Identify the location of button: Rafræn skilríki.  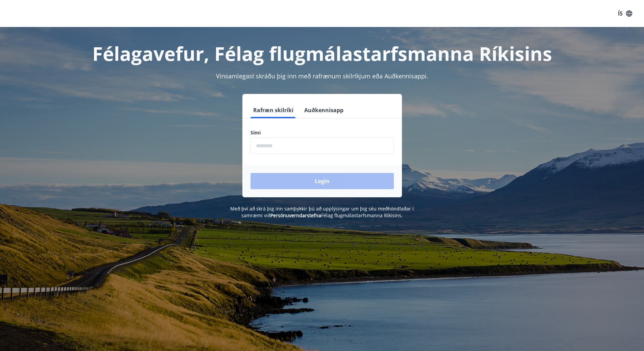
(273, 110).